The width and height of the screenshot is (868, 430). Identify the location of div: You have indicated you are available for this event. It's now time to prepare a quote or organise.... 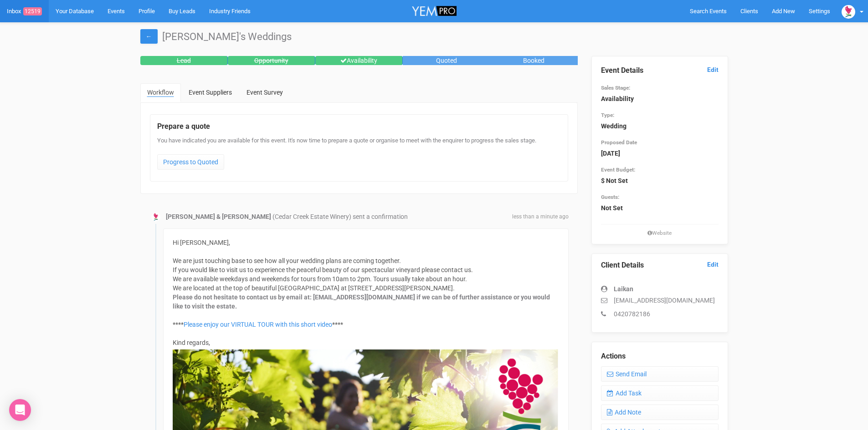
(359, 155).